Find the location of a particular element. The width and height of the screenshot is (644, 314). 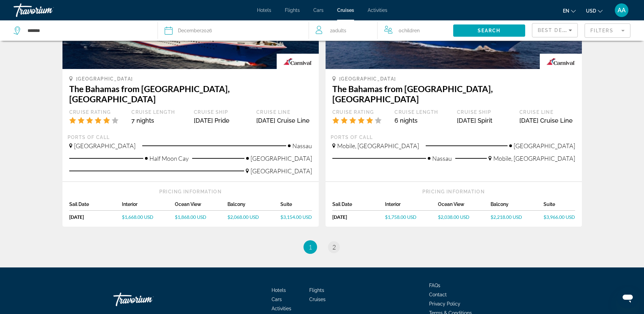

a: $1,758.00 USD is located at coordinates (412, 217).